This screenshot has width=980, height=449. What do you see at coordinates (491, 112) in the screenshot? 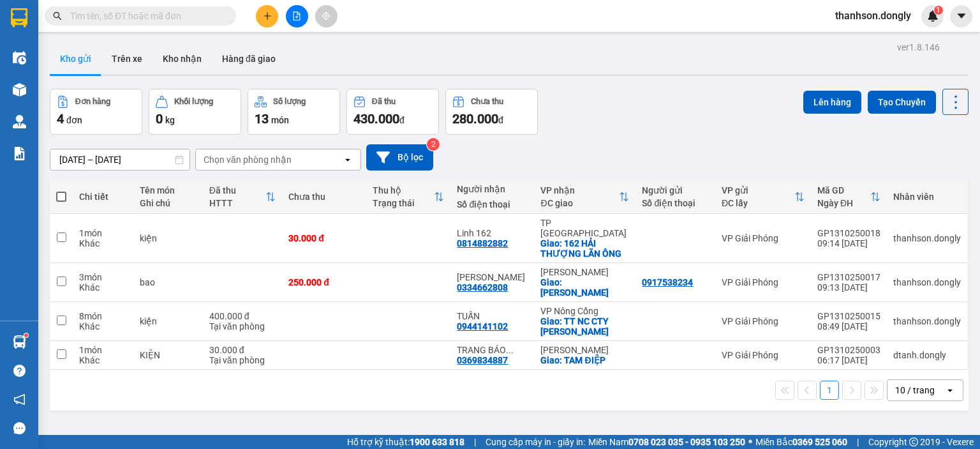
I see `button: Chưa thu280.000đ` at bounding box center [491, 112].